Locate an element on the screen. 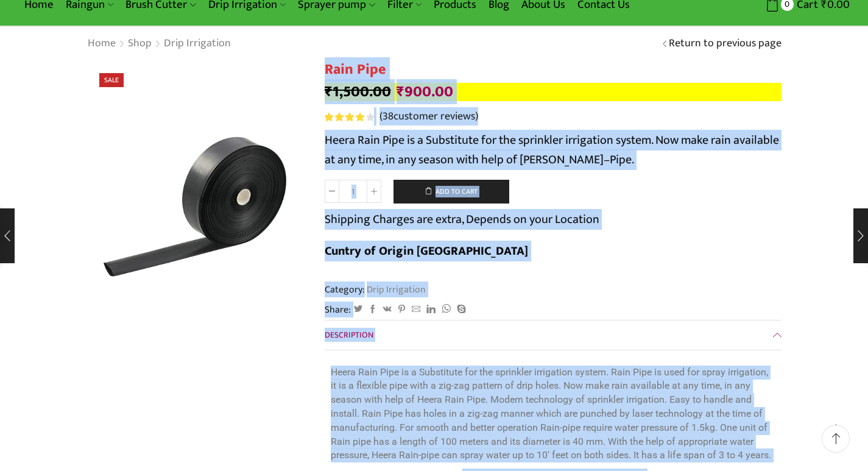  a: Shop is located at coordinates (139, 44).